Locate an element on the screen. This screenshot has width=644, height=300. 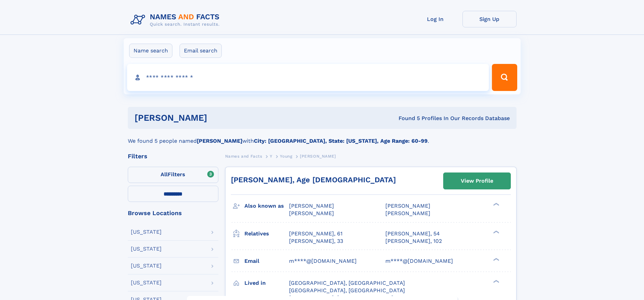
h3: Relatives is located at coordinates (267, 234).